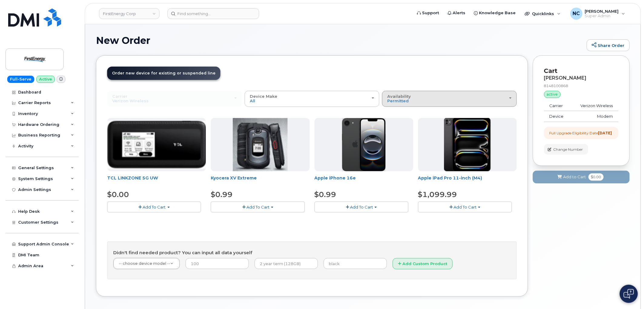  What do you see at coordinates (558, 116) in the screenshot?
I see `td: Device` at bounding box center [558, 116].